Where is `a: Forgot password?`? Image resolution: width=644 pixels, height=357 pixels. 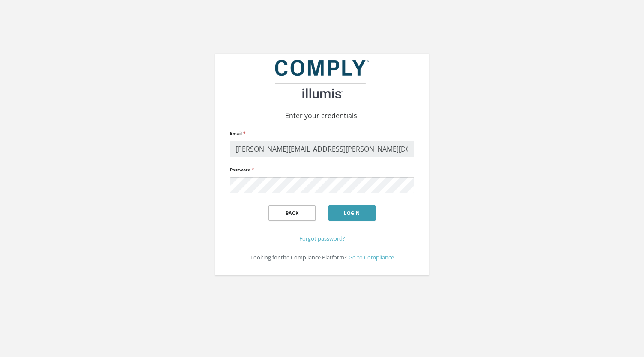 a: Forgot password? is located at coordinates (322, 238).